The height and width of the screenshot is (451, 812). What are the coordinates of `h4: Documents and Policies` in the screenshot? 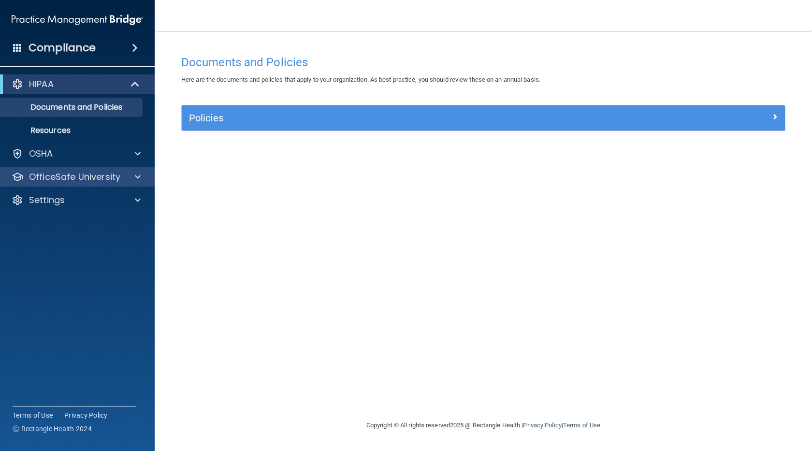 It's located at (483, 62).